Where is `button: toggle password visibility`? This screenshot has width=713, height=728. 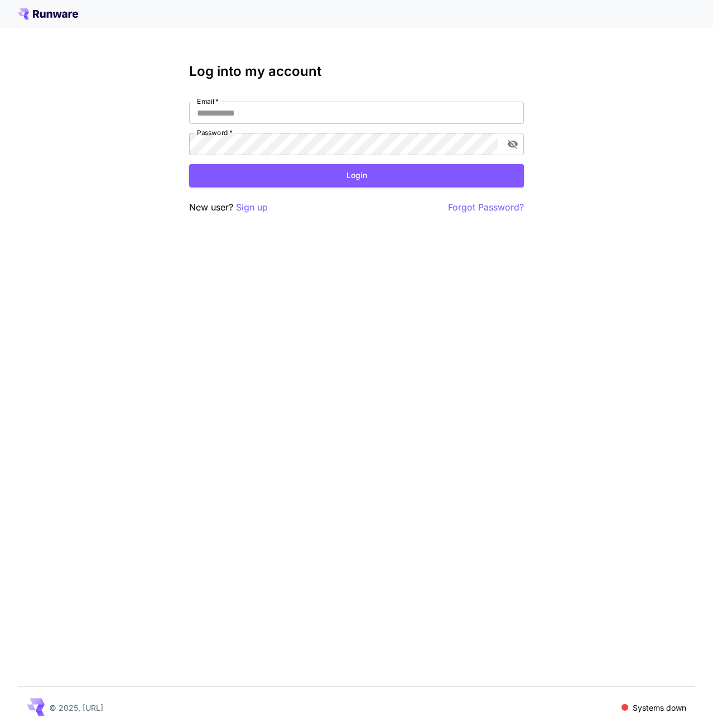
button: toggle password visibility is located at coordinates (513, 144).